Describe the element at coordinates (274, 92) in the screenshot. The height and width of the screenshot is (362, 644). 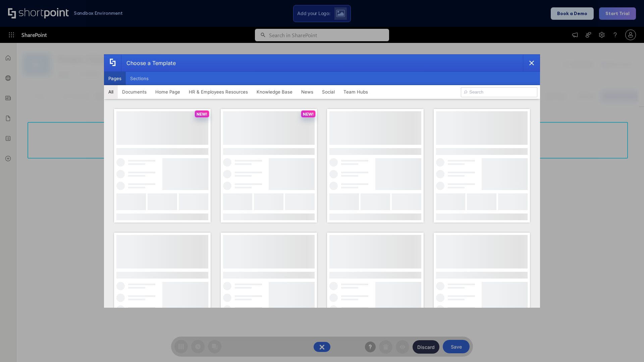
I see `button: Knowledge Base` at that location.